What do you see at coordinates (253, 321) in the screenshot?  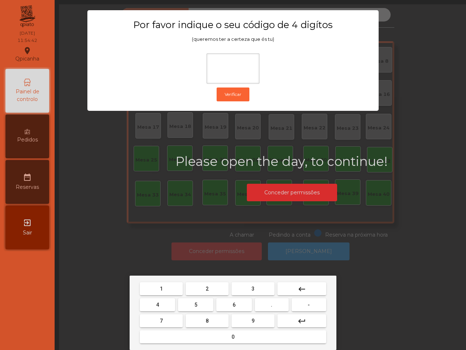 I see `button: 9` at bounding box center [253, 321].